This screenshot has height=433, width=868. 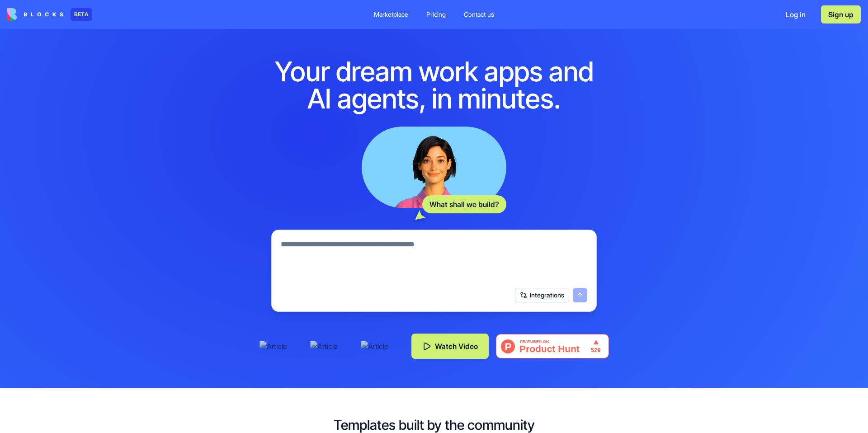 I want to click on button: Integrations, so click(x=542, y=295).